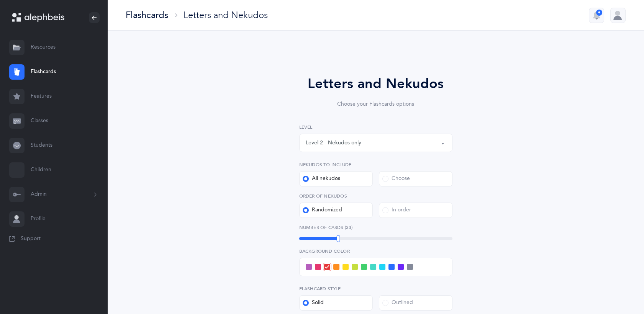  What do you see at coordinates (322, 210) in the screenshot?
I see `div: Randomized` at bounding box center [322, 210].